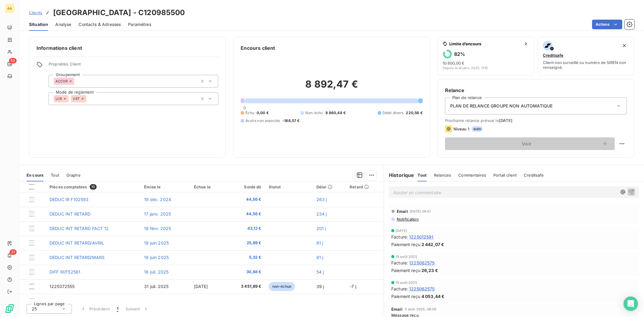  I want to click on span: 10, so click(93, 187).